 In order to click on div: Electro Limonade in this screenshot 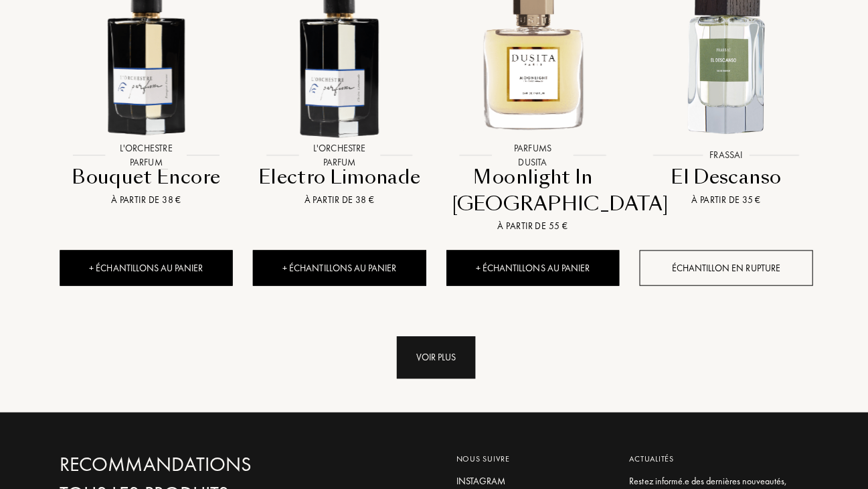, I will do `click(338, 176)`.